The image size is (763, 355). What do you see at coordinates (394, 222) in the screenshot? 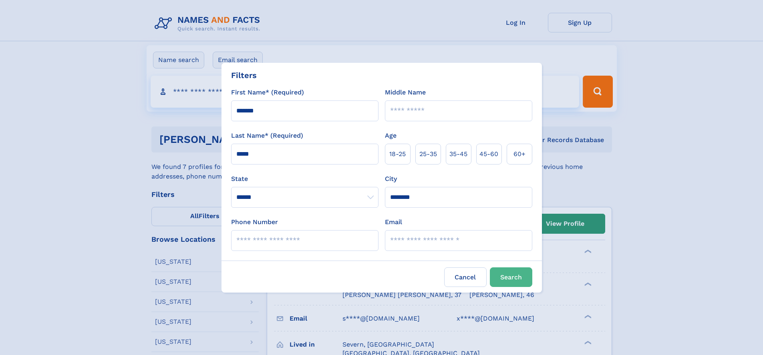
I see `label: Email` at bounding box center [394, 222].